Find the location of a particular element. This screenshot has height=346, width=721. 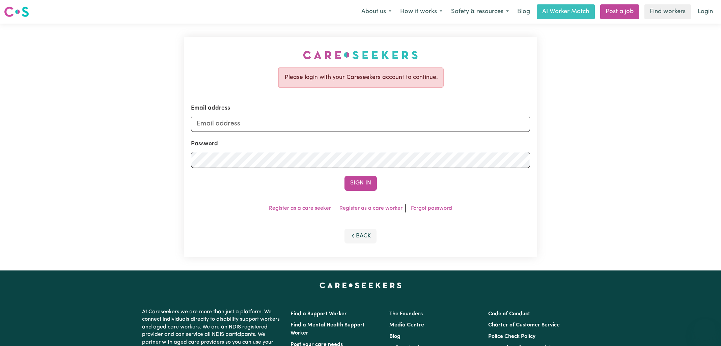

a: AI Worker Match is located at coordinates (566, 12).